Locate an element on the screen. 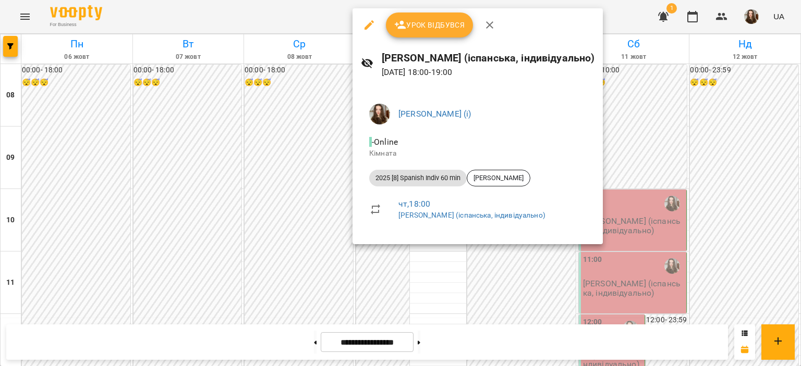 The image size is (801, 366). a: чт , 18:00 is located at coordinates (414, 204).